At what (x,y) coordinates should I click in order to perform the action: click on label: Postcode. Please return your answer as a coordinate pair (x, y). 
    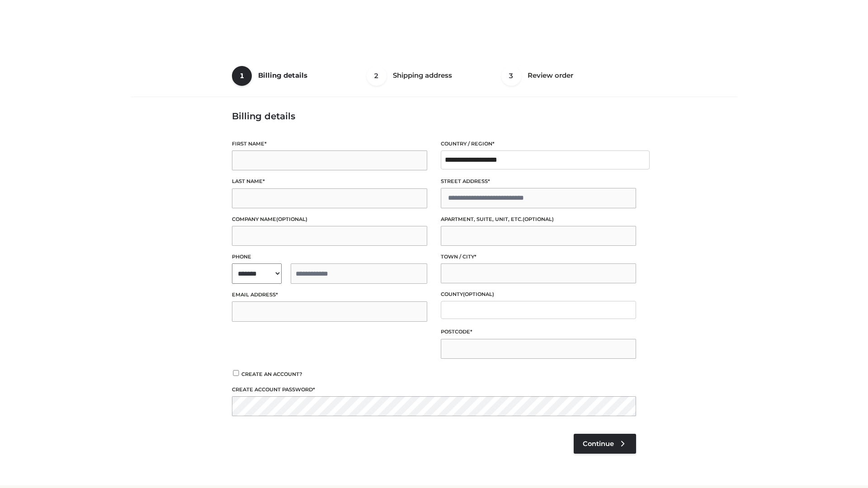
    Looking at the image, I should click on (539, 332).